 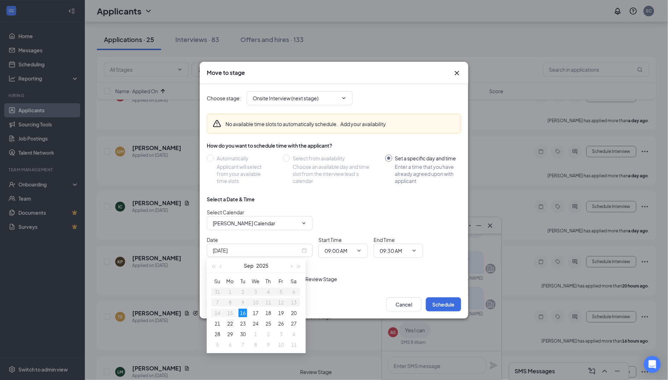 I want to click on td: 2025-09-23, so click(x=243, y=324).